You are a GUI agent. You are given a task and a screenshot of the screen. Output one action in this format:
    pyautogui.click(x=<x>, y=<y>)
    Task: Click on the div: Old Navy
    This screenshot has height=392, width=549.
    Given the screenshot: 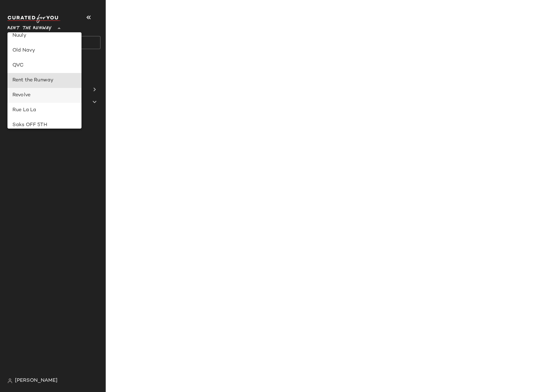 What is the action you would take?
    pyautogui.click(x=45, y=50)
    